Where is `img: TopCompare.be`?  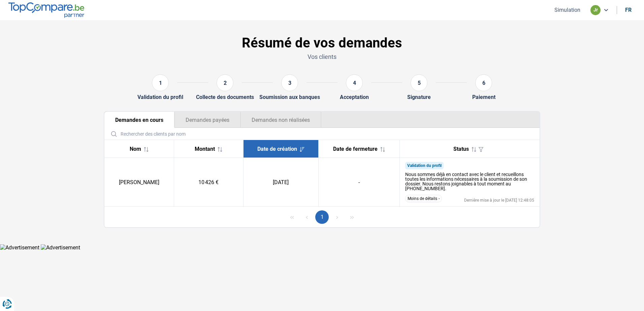 img: TopCompare.be is located at coordinates (46, 10).